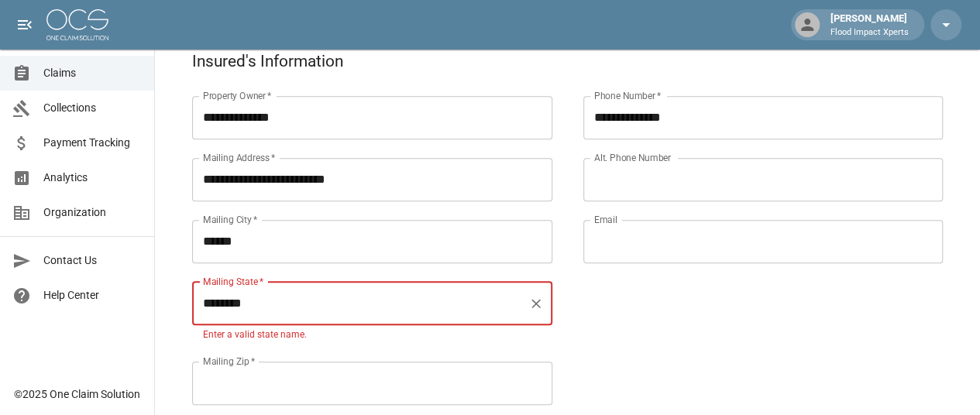  Describe the element at coordinates (536, 304) in the screenshot. I see `button: Clear` at that location.